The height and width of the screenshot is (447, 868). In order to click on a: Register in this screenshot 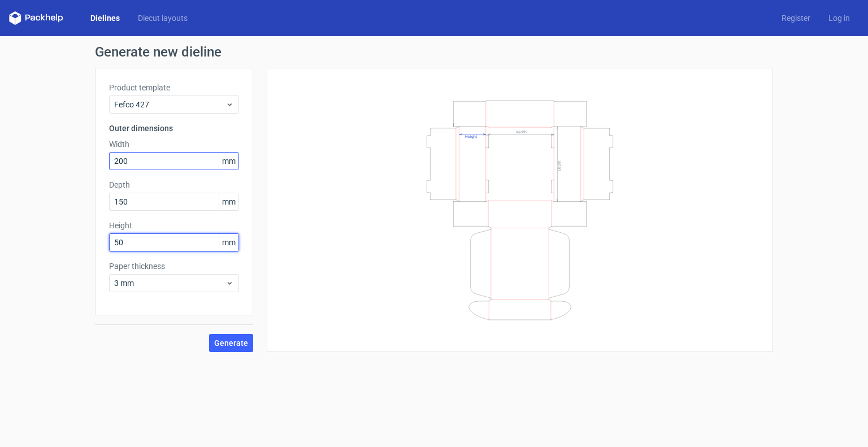, I will do `click(796, 18)`.